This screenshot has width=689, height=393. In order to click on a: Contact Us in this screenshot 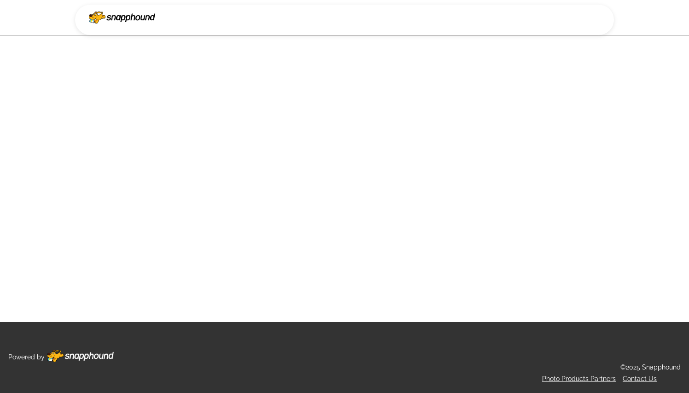, I will do `click(640, 378)`.